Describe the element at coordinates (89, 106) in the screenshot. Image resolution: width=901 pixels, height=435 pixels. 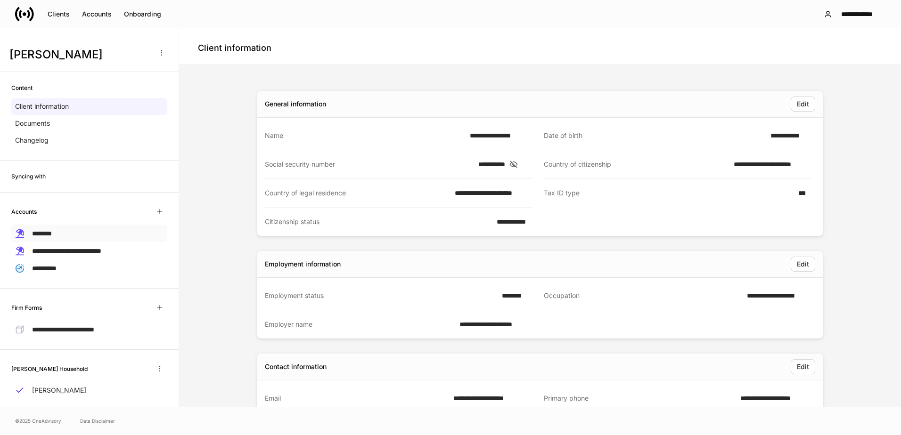
I see `a: Client information` at that location.